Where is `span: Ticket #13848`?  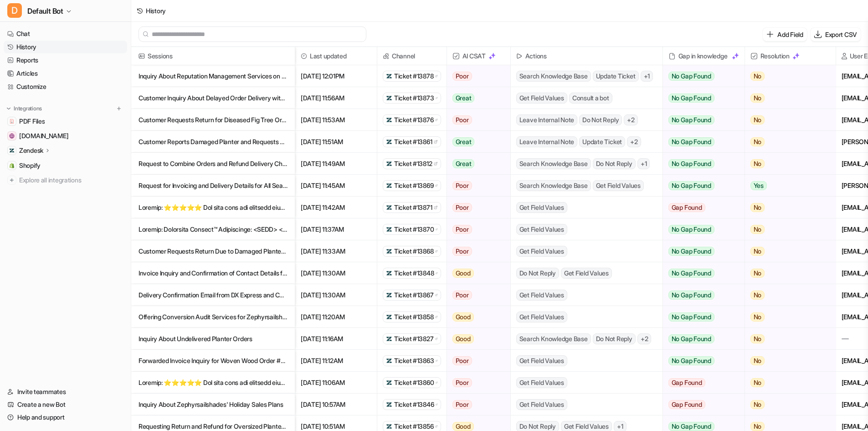 span: Ticket #13848 is located at coordinates (414, 273).